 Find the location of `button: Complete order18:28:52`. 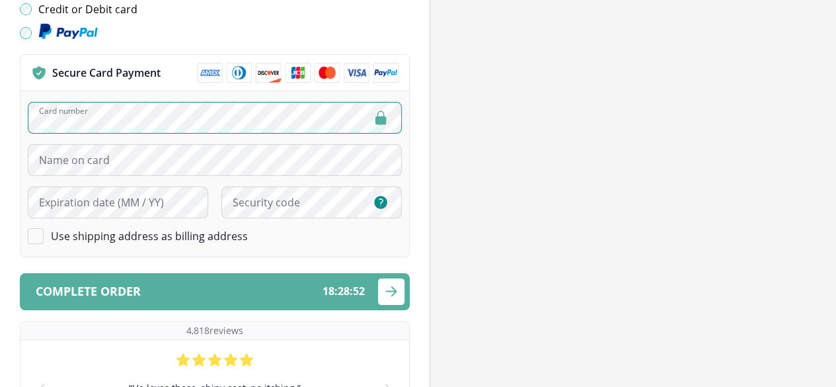

button: Complete order18:28:52 is located at coordinates (215, 291).